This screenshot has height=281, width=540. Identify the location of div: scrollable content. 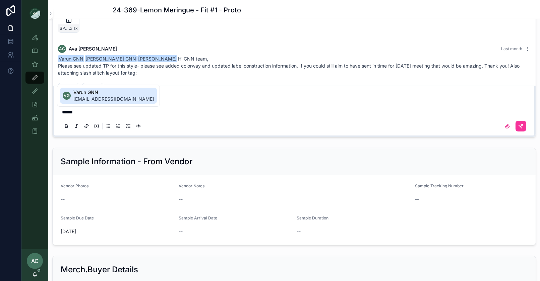
(35, 86).